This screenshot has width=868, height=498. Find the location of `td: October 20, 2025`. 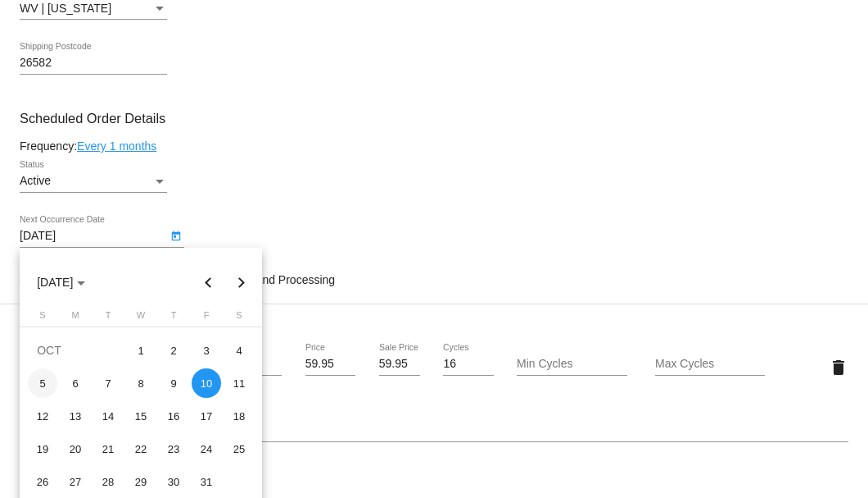

td: October 20, 2025 is located at coordinates (76, 448).